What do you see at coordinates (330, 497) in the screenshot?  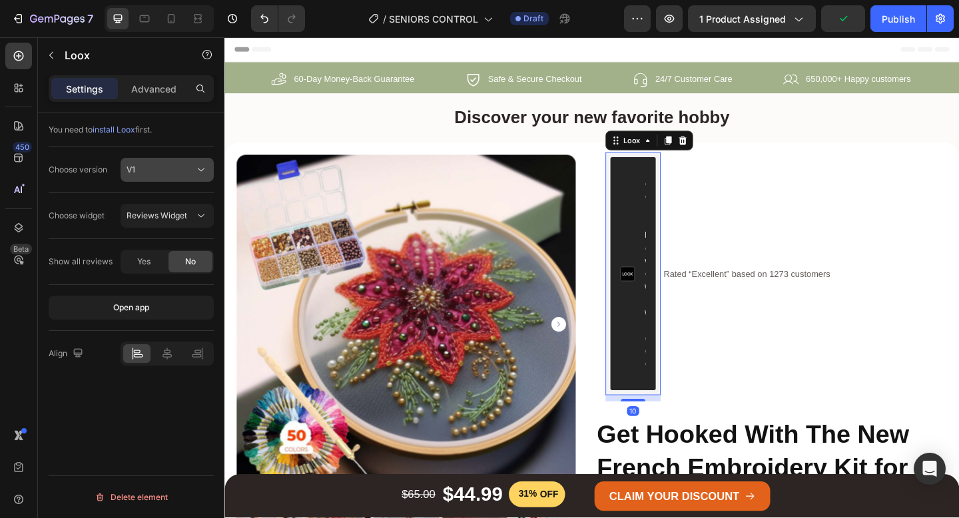 I see `div: 31%` at bounding box center [330, 497].